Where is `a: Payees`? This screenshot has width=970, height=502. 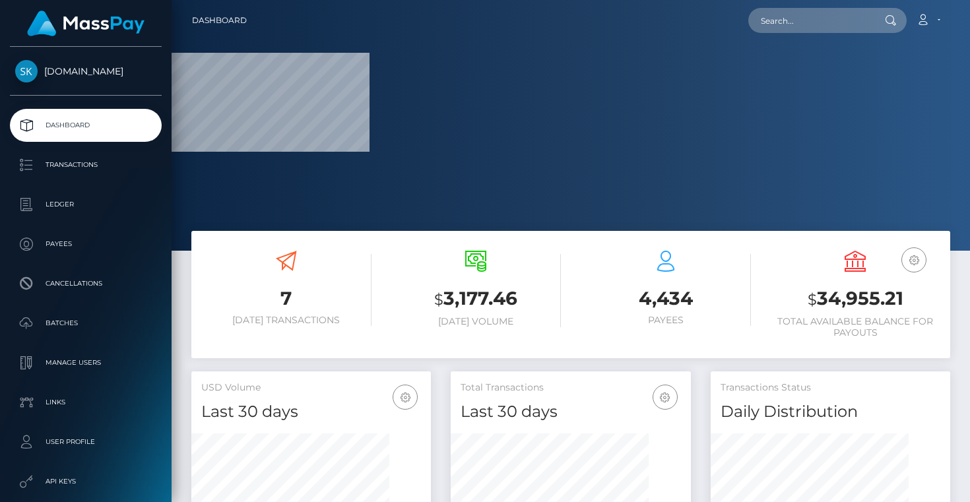
a: Payees is located at coordinates (86, 244).